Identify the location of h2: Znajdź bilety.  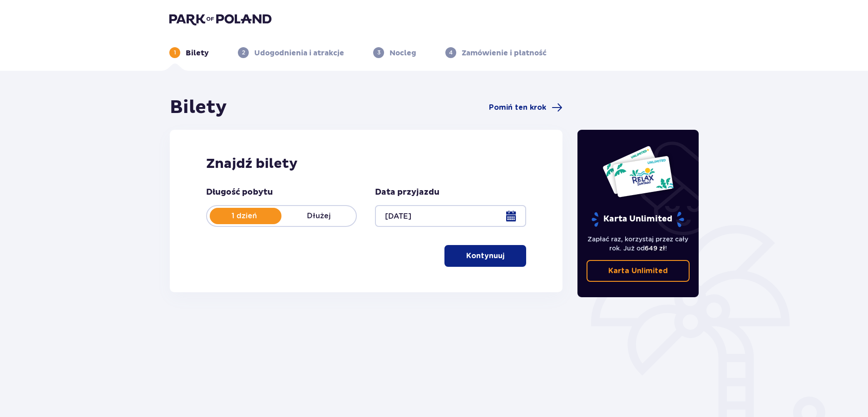
(366, 164).